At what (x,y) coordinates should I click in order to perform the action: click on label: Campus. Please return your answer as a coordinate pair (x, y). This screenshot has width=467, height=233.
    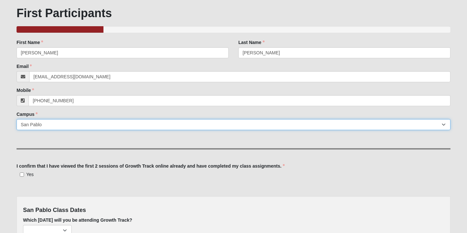
    Looking at the image, I should click on (27, 114).